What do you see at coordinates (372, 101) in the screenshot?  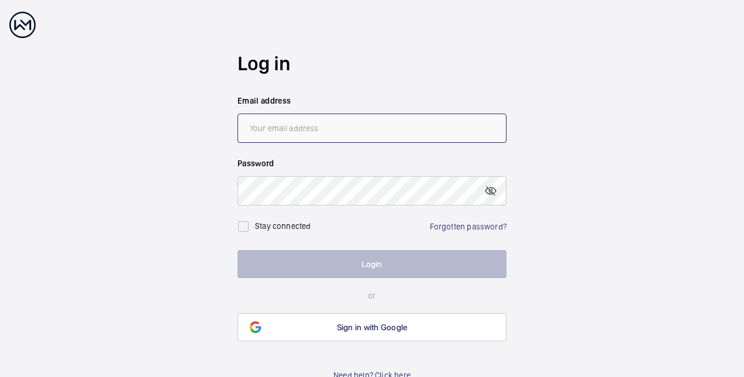 I see `label: Email address` at bounding box center [372, 101].